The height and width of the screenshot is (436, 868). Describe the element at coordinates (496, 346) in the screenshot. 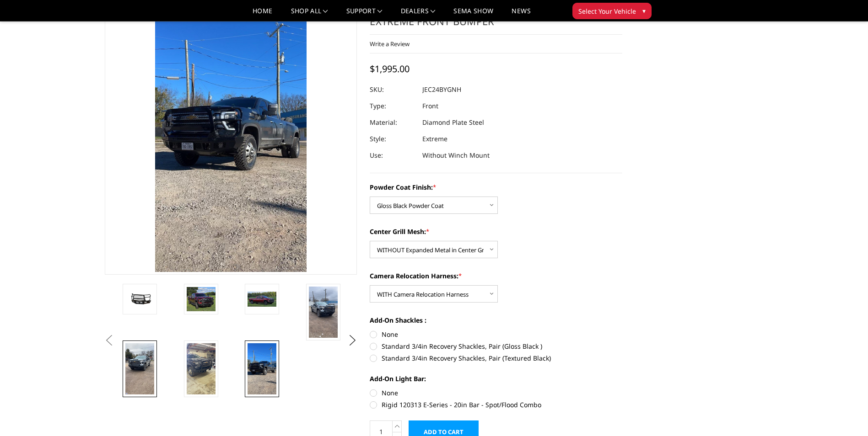

I see `label: Standard 3/4in Recovery Shackles, Pair (Gloss Black )` at that location.